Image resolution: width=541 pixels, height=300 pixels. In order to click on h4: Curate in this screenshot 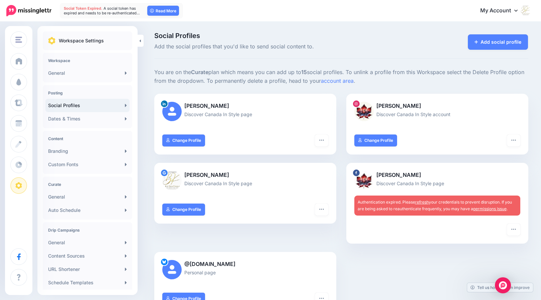, I will do `click(87, 184)`.